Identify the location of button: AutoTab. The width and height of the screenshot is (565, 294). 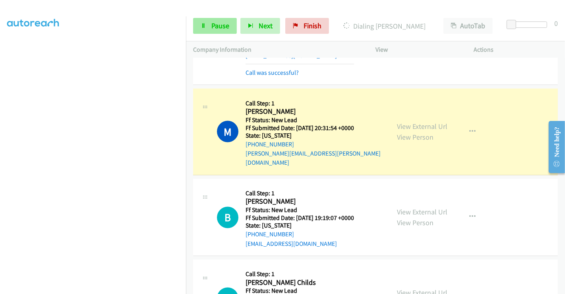
(468, 26).